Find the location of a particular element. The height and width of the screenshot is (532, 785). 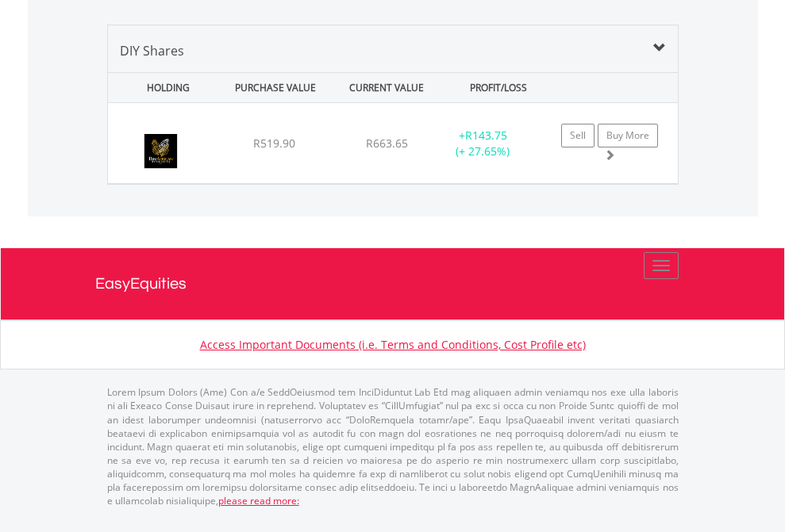

span: R663.65 is located at coordinates (386, 143).